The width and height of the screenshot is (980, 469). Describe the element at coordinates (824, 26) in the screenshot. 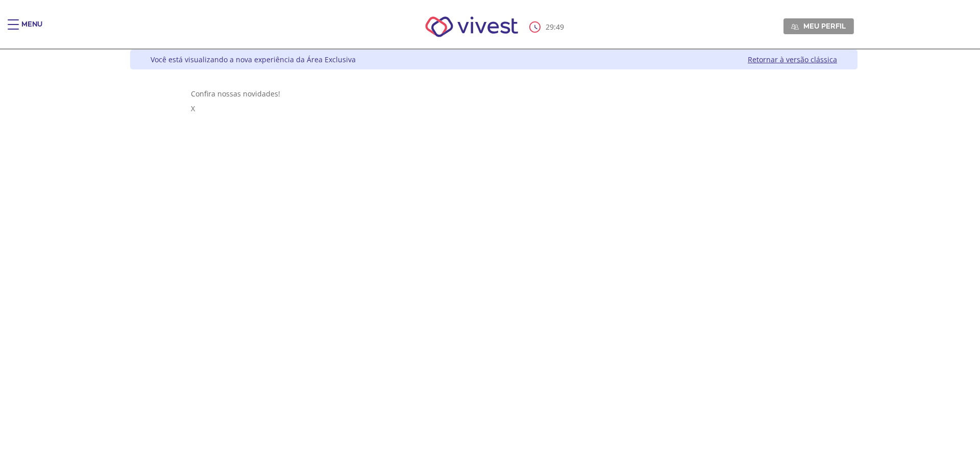

I see `span: Meu perfil` at that location.